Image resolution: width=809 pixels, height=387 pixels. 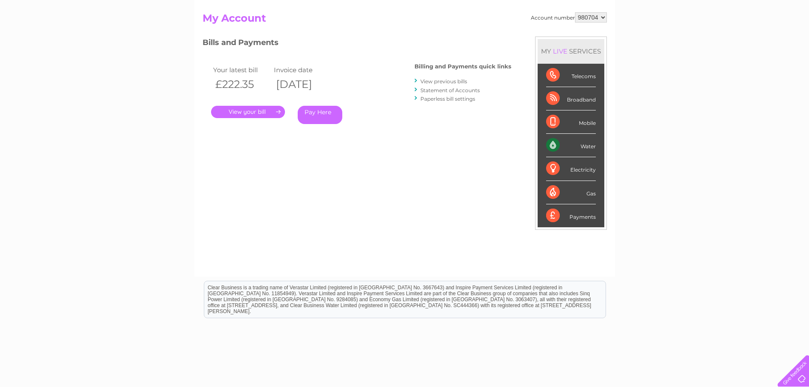 What do you see at coordinates (571, 216) in the screenshot?
I see `div: Payments` at bounding box center [571, 216].